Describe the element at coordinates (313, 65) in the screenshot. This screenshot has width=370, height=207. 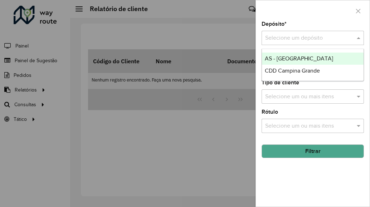
I see `ng-dropdown-panel: Options list` at that location.